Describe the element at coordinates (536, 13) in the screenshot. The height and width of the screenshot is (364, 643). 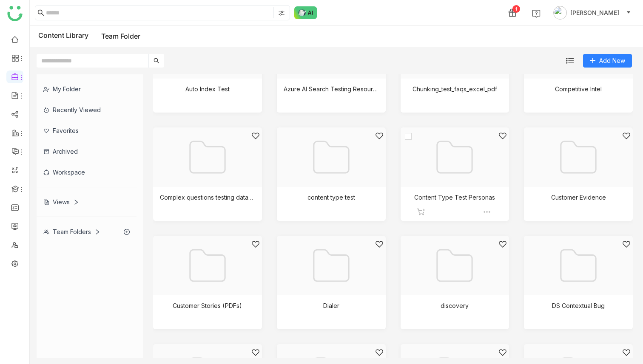
I see `img: help.svg` at that location.